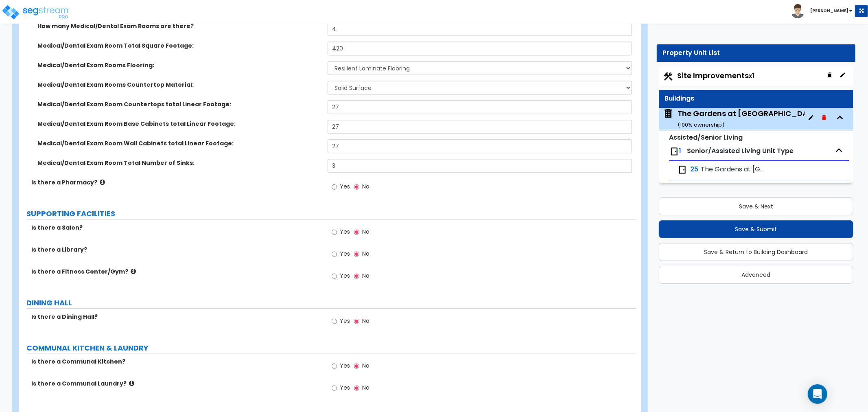  I want to click on label: Is there a Library?, so click(176, 250).